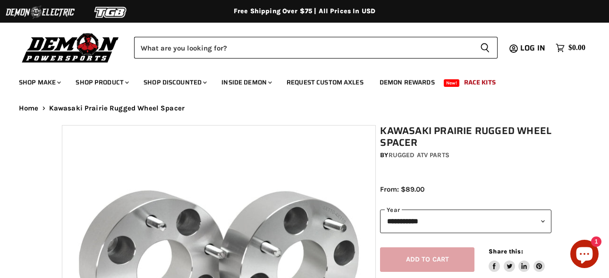 This screenshot has height=278, width=609. What do you see at coordinates (534, 48) in the screenshot?
I see `a: Log in` at bounding box center [534, 48].